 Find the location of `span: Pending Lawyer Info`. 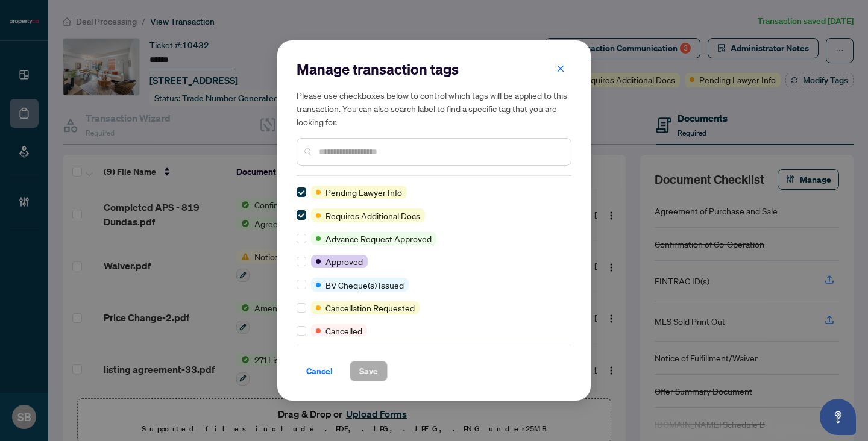

span: Pending Lawyer Info is located at coordinates (364, 192).